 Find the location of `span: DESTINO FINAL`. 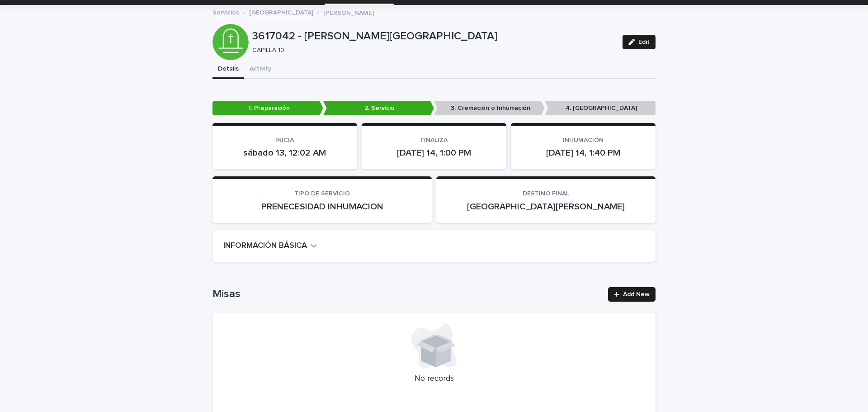

span: DESTINO FINAL is located at coordinates (546, 194).